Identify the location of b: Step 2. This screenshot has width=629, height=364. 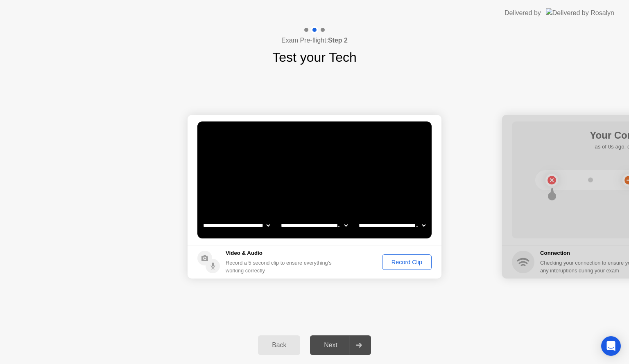
(338, 40).